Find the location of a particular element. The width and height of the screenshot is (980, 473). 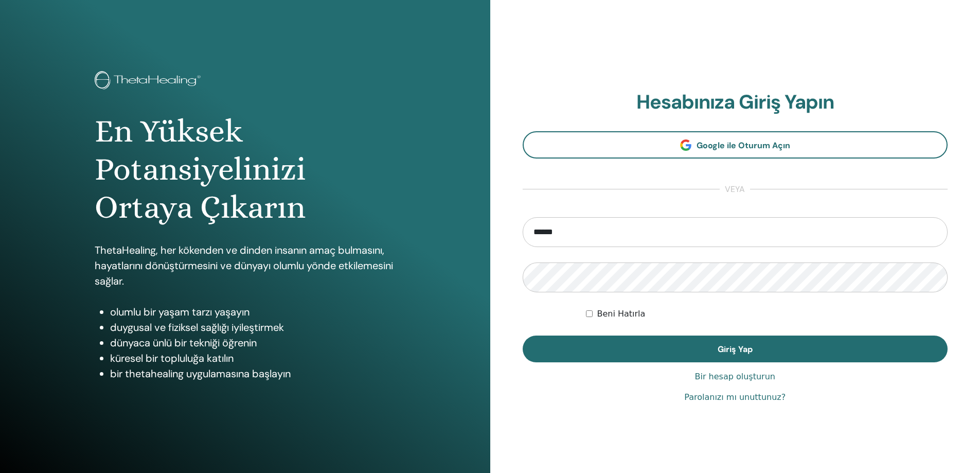

a: Google ile Oturum Açın is located at coordinates (736, 145).